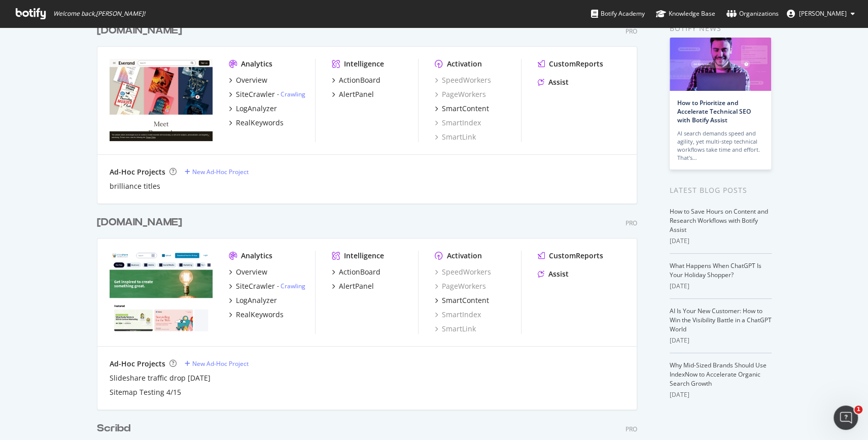 The height and width of the screenshot is (440, 868). I want to click on div: Botify news, so click(720, 28).